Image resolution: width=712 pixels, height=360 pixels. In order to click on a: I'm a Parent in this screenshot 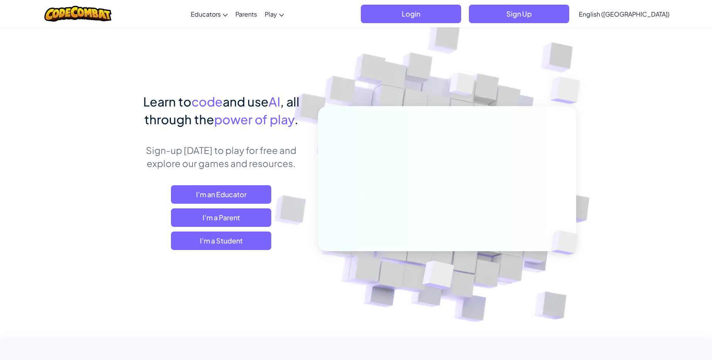, I will do `click(221, 218)`.